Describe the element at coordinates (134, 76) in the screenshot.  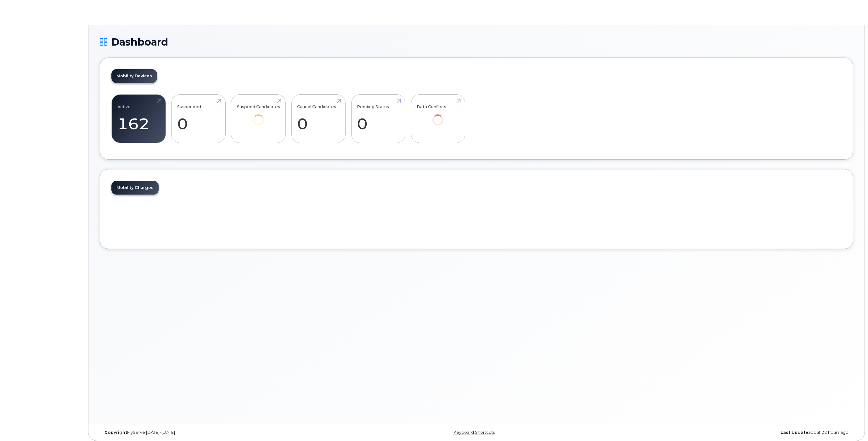
I see `a: Mobility Devices` at that location.